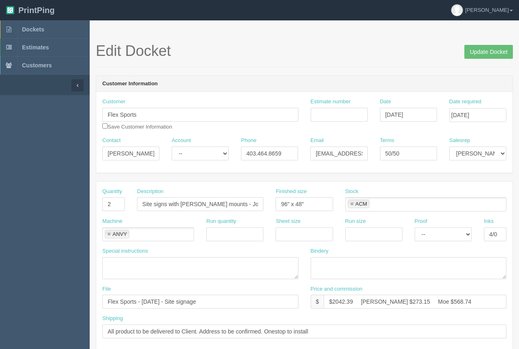  Describe the element at coordinates (320, 251) in the screenshot. I see `label: Bindery` at that location.